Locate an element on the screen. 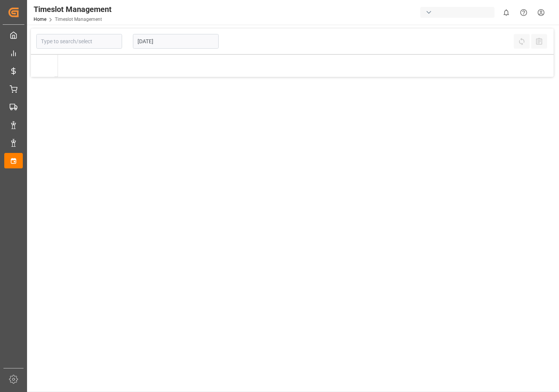 This screenshot has width=559, height=392. button: Help Center is located at coordinates (523, 12).